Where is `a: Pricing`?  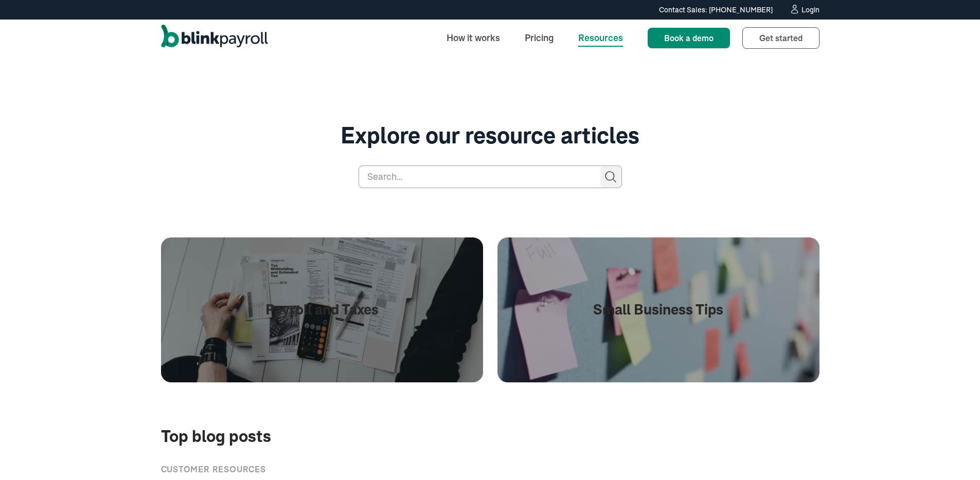 a: Pricing is located at coordinates (539, 38).